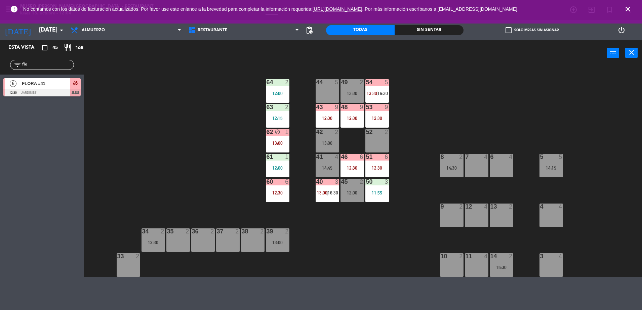 Image resolution: width=642 pixels, height=310 pixels. What do you see at coordinates (55, 48) in the screenshot?
I see `span: 45` at bounding box center [55, 48].